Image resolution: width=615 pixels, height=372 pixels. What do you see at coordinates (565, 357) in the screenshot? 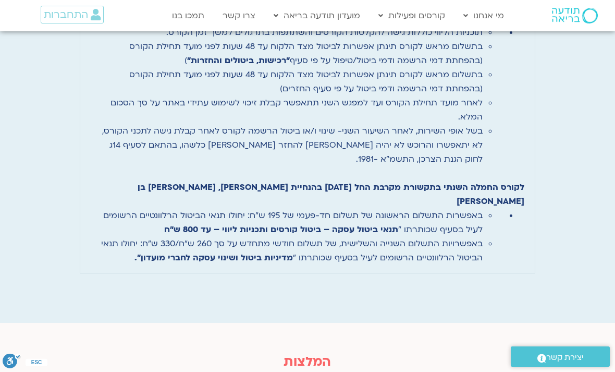
I see `span: יצירת קשר` at bounding box center [565, 357].